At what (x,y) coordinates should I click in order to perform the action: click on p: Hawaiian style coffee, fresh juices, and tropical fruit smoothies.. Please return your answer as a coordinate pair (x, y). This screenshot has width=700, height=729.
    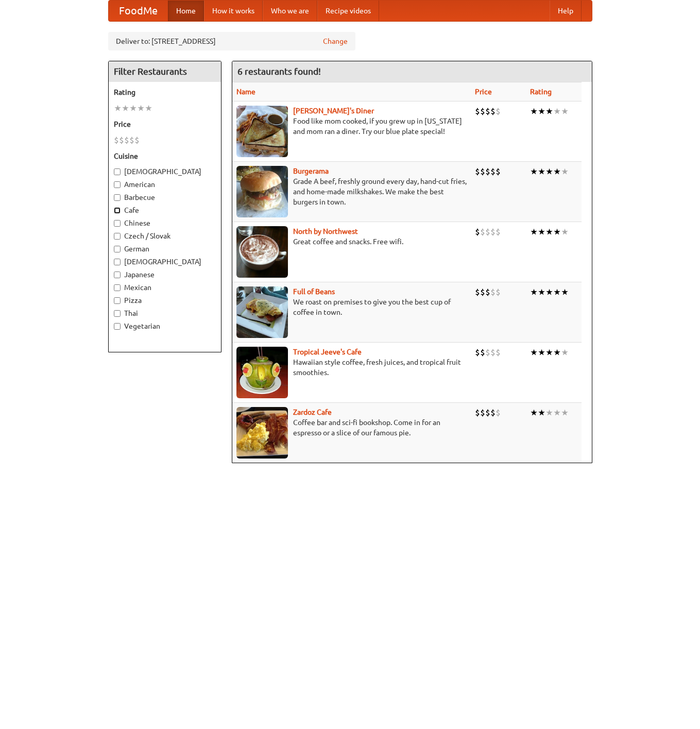
    Looking at the image, I should click on (351, 368).